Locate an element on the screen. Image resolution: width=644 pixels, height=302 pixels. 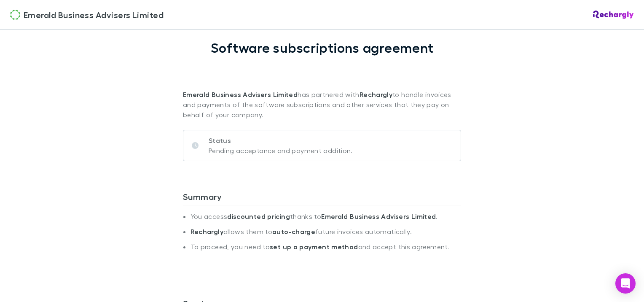
li: You access thanks to . is located at coordinates (326, 220).